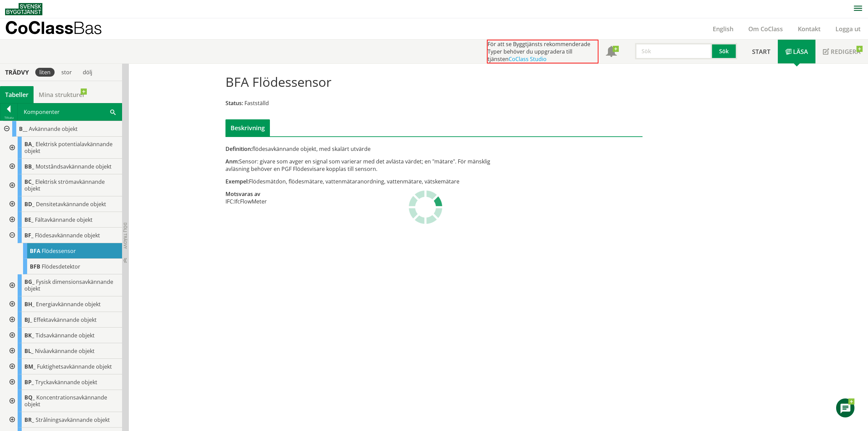 This screenshot has height=431, width=868. What do you see at coordinates (362, 149) in the screenshot?
I see `div: flödesavkännande objekt, med skalärt utvärde` at bounding box center [362, 149].